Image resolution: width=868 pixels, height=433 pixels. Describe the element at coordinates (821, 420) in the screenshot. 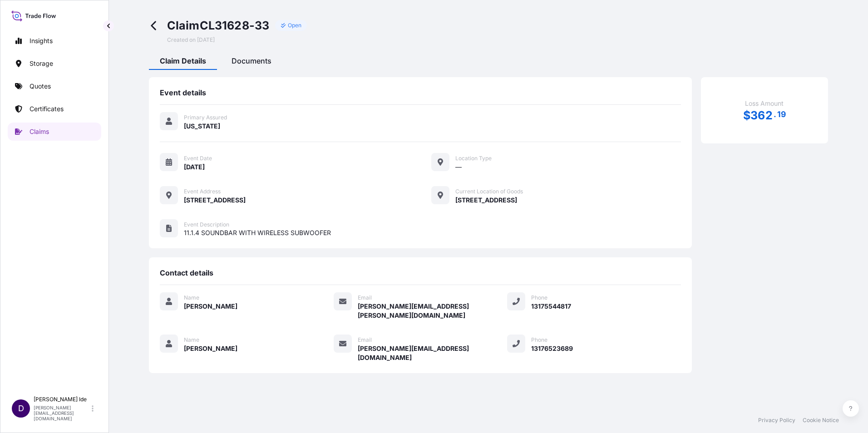

I see `p: Cookie Notice` at that location.